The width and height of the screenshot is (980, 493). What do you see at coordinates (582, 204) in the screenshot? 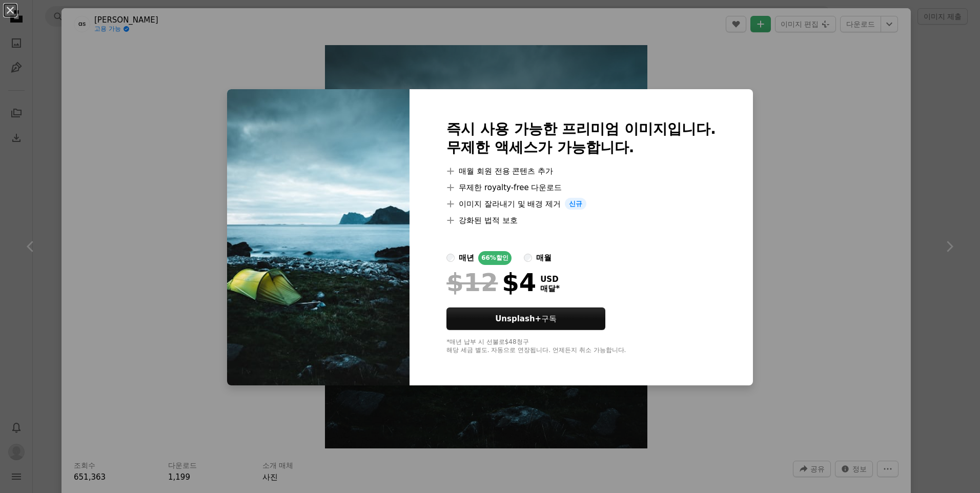
I see `li: 이미지 잘라내기 및 배경 제거` at bounding box center [582, 204].